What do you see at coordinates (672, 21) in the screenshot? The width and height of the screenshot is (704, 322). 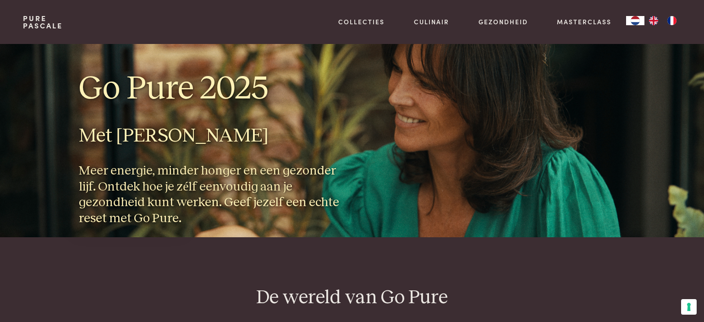 I see `a: FR` at bounding box center [672, 21].